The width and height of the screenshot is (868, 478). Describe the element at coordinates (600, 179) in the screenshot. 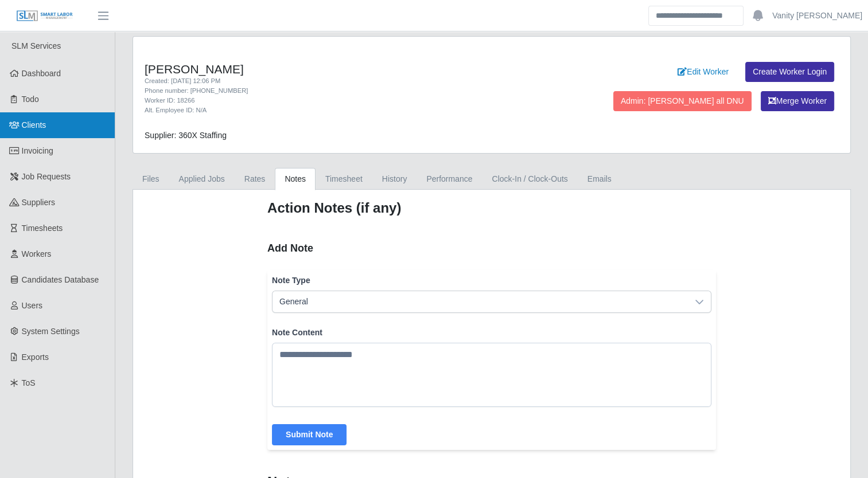

I see `a: Emails` at that location.